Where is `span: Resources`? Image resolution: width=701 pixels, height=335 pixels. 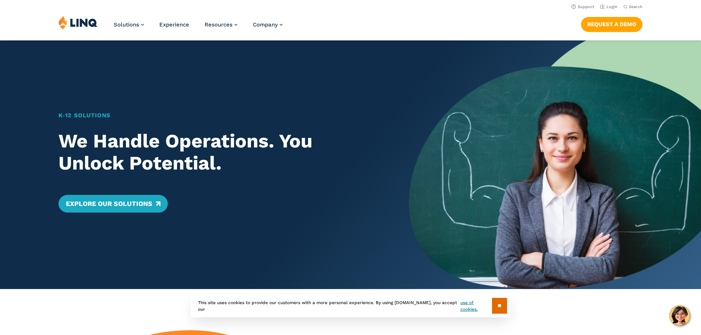 span: Resources is located at coordinates (219, 25).